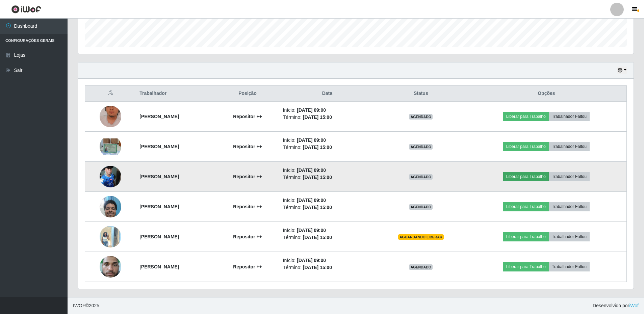 This screenshot has height=314, width=644. I want to click on img: CoreUI Logo, so click(26, 9).